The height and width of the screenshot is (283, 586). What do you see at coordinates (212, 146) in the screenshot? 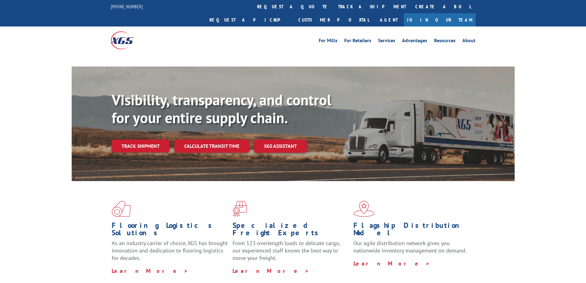
I see `a: Calculate transit time` at bounding box center [212, 146].